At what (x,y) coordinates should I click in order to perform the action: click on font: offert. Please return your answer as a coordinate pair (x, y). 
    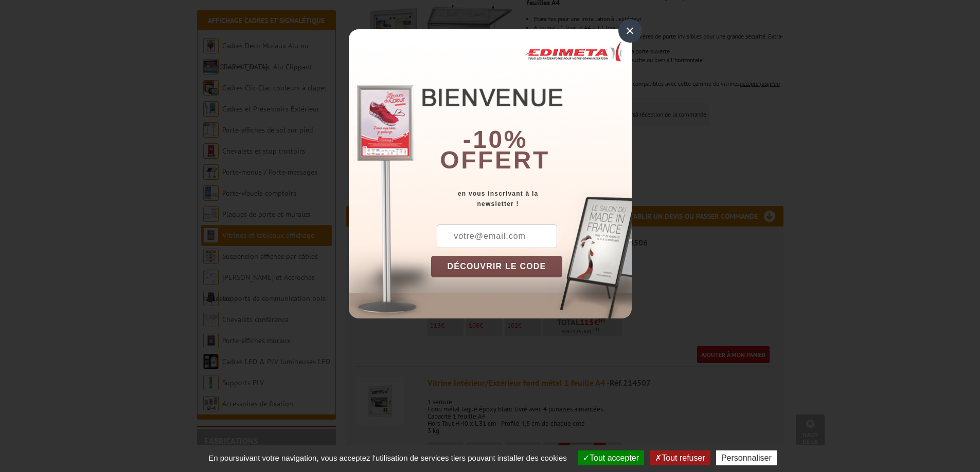
    Looking at the image, I should click on (495, 160).